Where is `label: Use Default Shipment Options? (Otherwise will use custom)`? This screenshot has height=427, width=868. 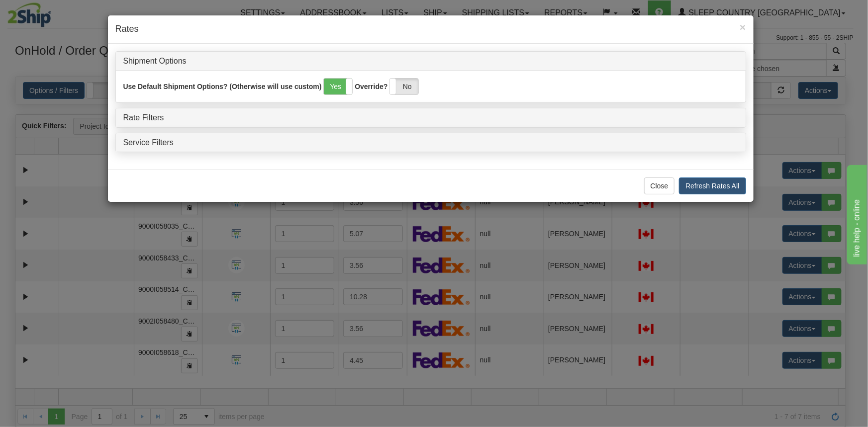
label: Use Default Shipment Options? (Otherwise will use custom) is located at coordinates (222, 86).